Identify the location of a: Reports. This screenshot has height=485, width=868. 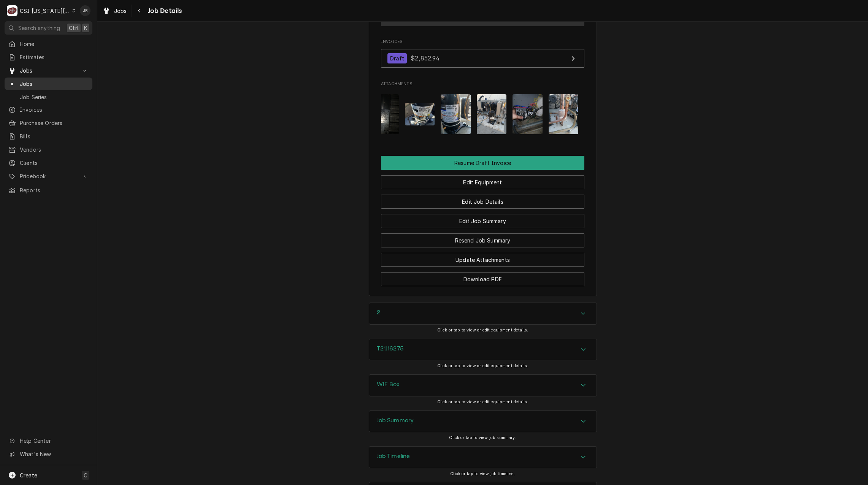
(49, 190).